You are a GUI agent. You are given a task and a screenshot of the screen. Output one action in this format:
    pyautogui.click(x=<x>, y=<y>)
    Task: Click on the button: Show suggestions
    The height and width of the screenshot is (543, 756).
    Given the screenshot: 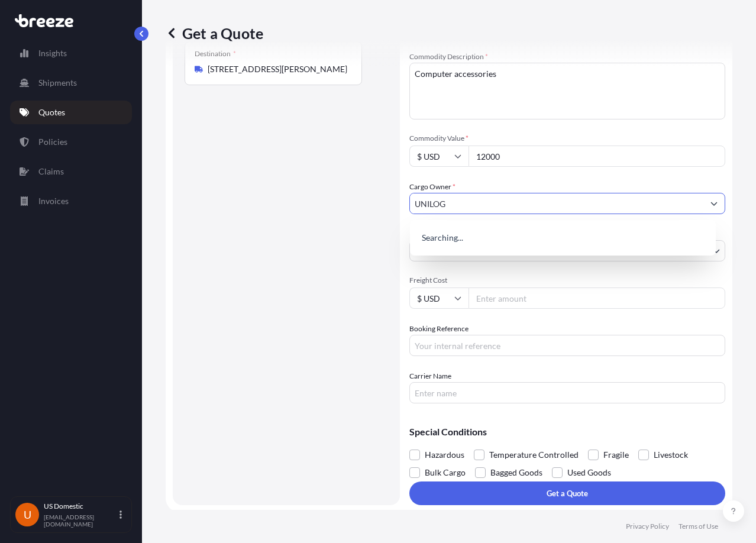 What is the action you would take?
    pyautogui.click(x=714, y=203)
    